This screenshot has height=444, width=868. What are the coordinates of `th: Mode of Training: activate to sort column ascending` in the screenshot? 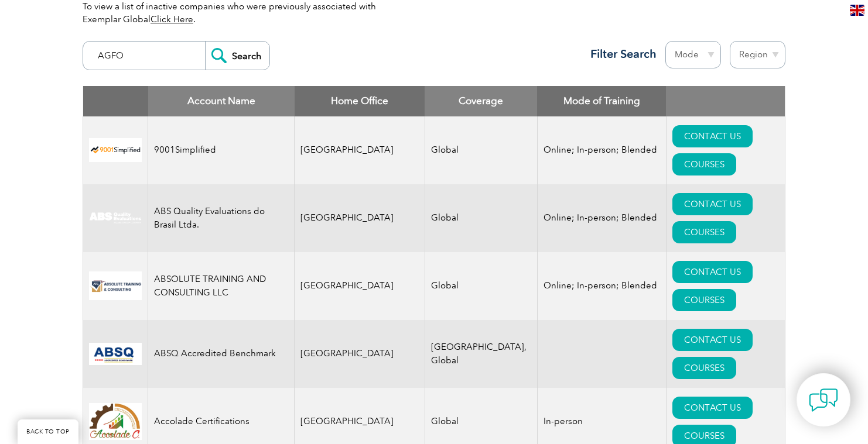 It's located at (601, 101).